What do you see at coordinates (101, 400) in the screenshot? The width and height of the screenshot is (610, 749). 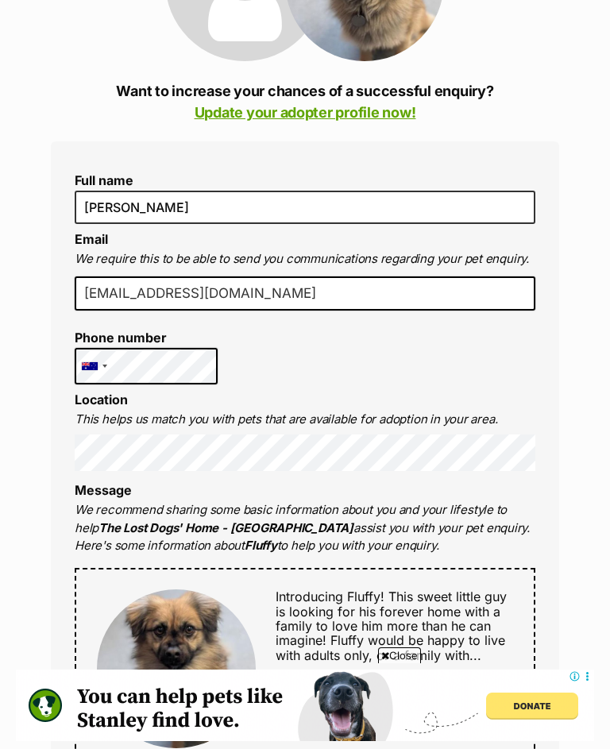 I see `label: Location` at bounding box center [101, 400].